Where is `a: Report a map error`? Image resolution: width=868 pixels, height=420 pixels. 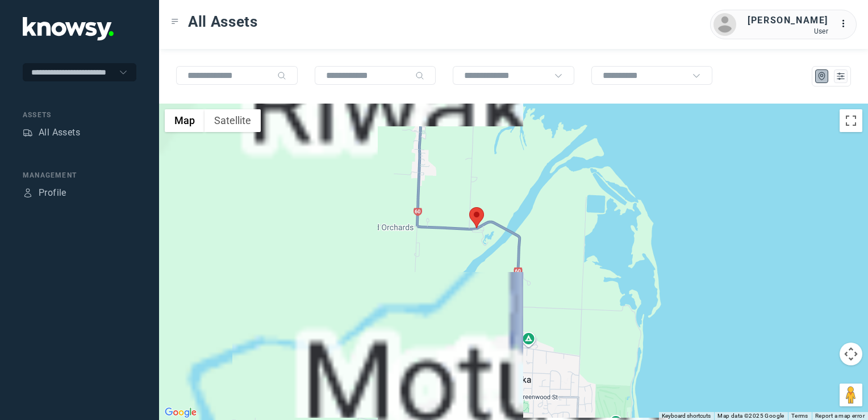
a: Report a map error is located at coordinates (840, 415).